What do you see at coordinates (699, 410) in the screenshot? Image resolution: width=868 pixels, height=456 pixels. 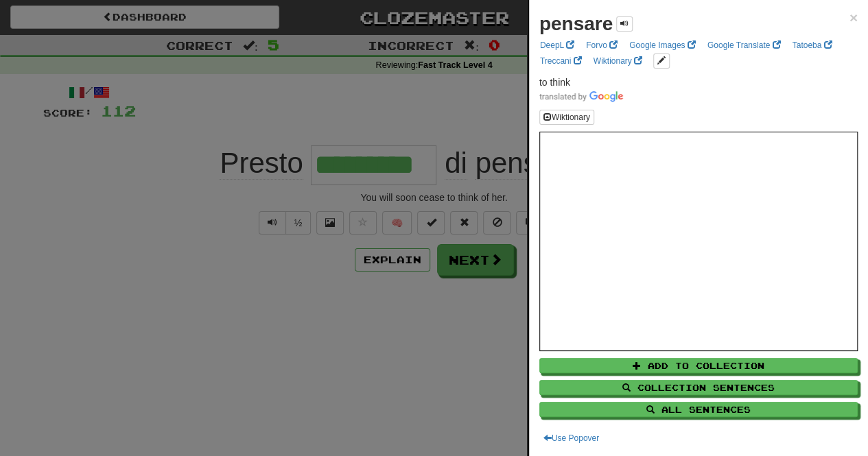 I see `button: All Sentences` at bounding box center [699, 410].